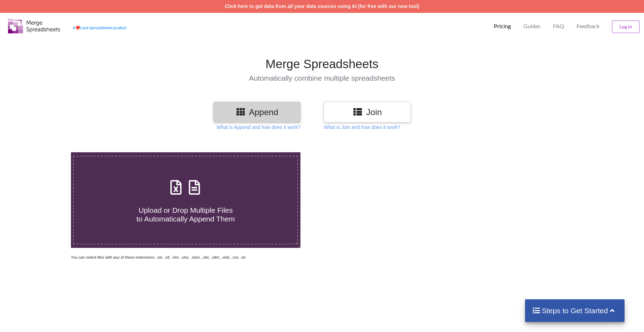 The width and height of the screenshot is (644, 332). Describe the element at coordinates (361, 128) in the screenshot. I see `p: What is Join and how does it work?` at that location.